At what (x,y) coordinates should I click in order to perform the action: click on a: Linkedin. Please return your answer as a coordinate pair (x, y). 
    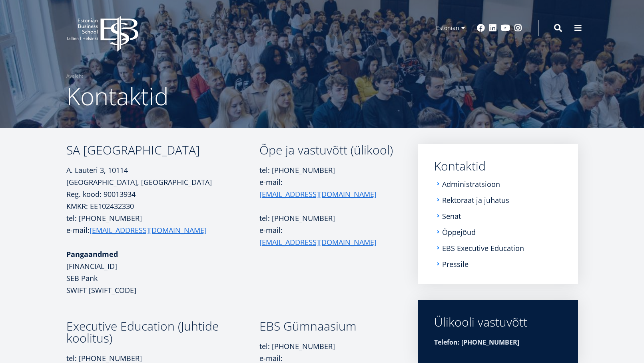
    Looking at the image, I should click on (493, 28).